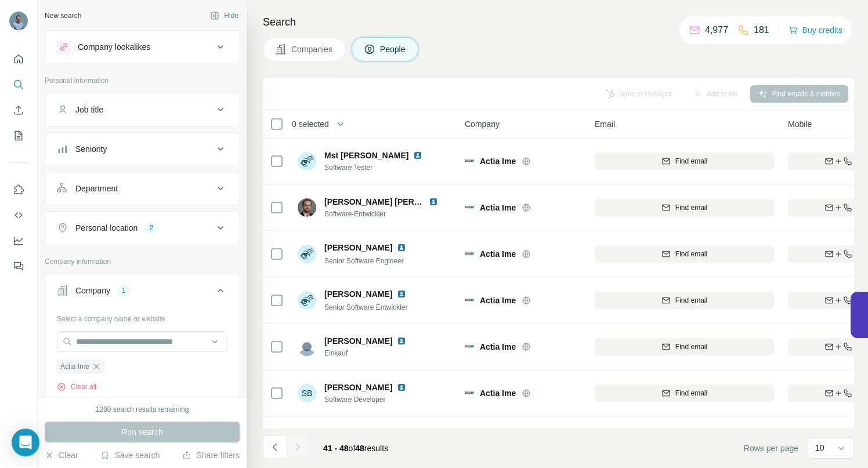  What do you see at coordinates (89, 109) in the screenshot?
I see `div: Job title` at bounding box center [89, 109].